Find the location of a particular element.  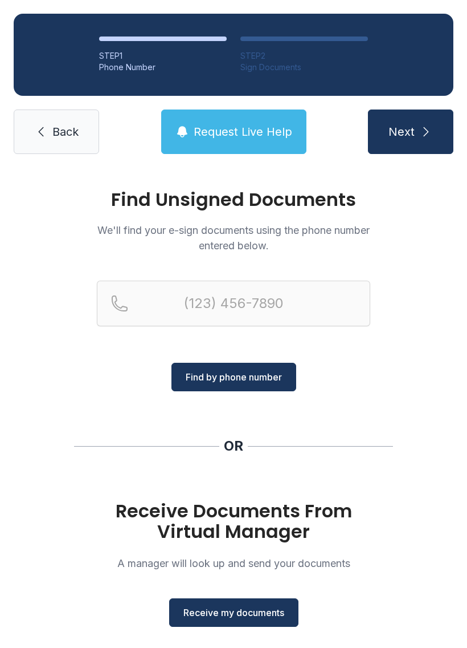

span: Next is located at coordinates (402, 132).